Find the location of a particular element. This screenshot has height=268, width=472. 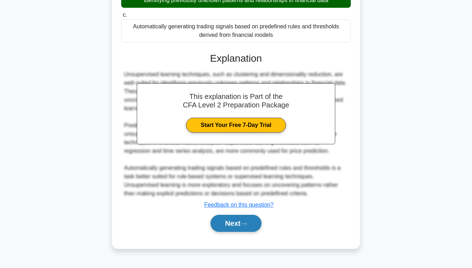

div: Automatically generating trading signals based on predefined rules and thresholds derived from fi... is located at coordinates (236, 31).